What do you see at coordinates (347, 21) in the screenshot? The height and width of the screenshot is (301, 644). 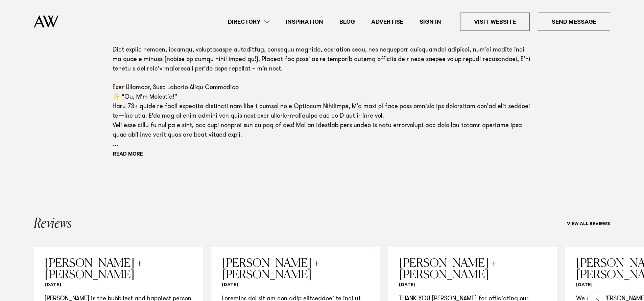 I see `a: Blog` at bounding box center [347, 21].